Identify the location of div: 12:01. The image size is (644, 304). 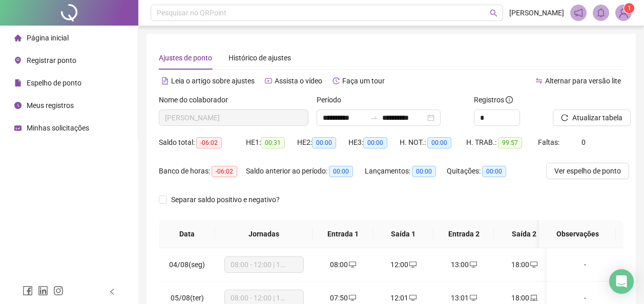
(403, 298).